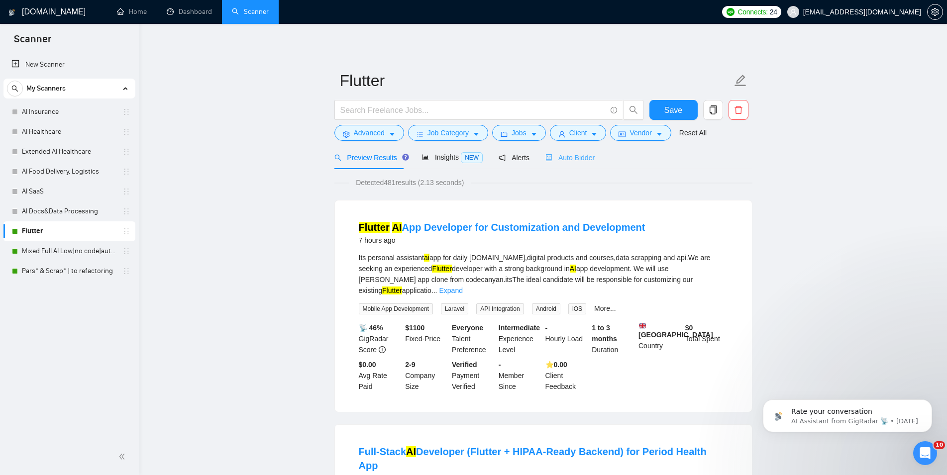 The height and width of the screenshot is (475, 947). Describe the element at coordinates (520, 339) in the screenshot. I see `div: Experience Level` at that location.